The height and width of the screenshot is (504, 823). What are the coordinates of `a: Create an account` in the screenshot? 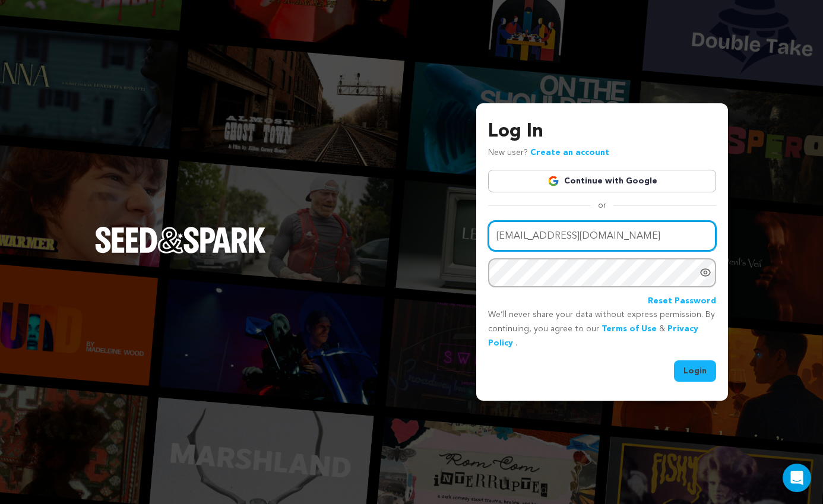 It's located at (569, 153).